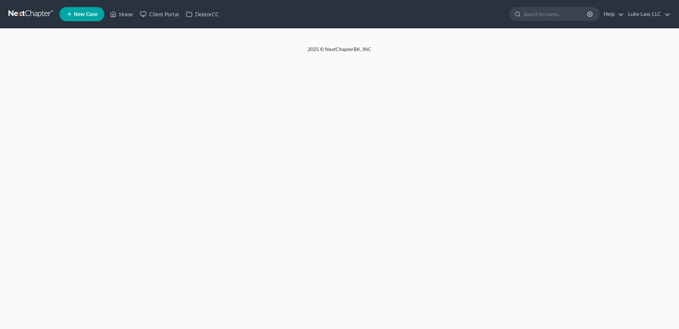 The height and width of the screenshot is (329, 679). I want to click on div: 2025 © NextChapterBK, INC, so click(340, 52).